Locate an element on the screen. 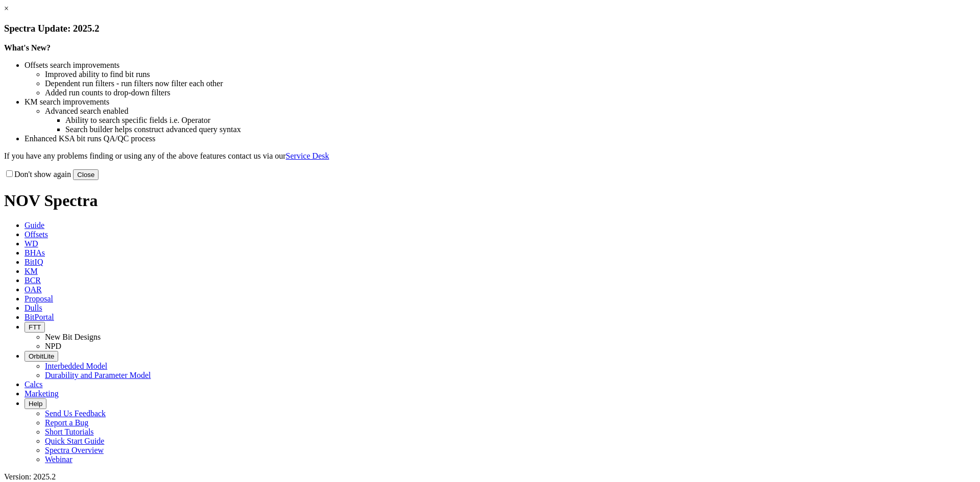  span: Marketing is located at coordinates (41, 393).